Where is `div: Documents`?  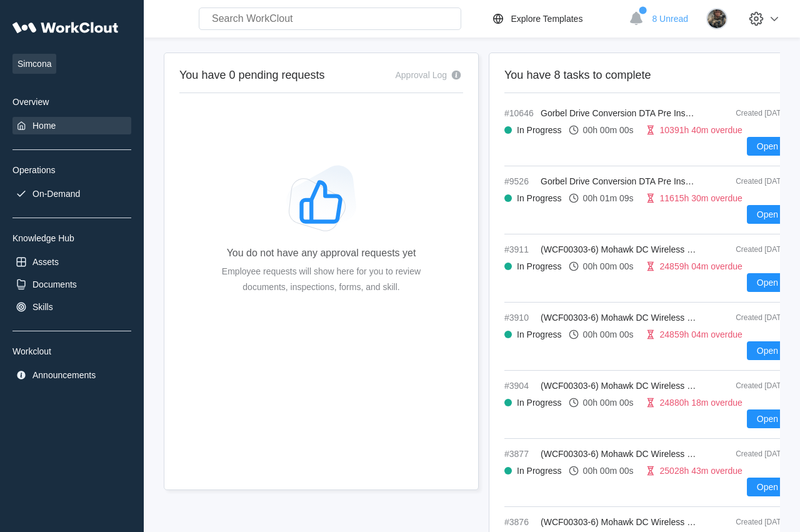 div: Documents is located at coordinates (55, 285).